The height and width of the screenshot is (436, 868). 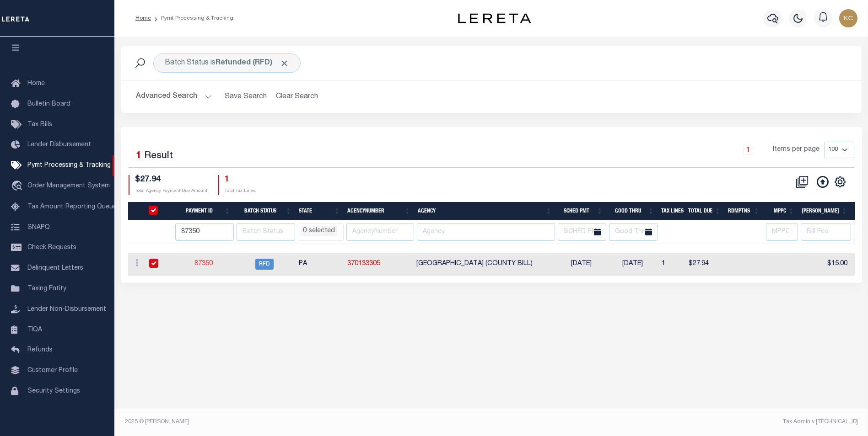 What do you see at coordinates (705, 264) in the screenshot?
I see `td: $27.94` at bounding box center [705, 264].